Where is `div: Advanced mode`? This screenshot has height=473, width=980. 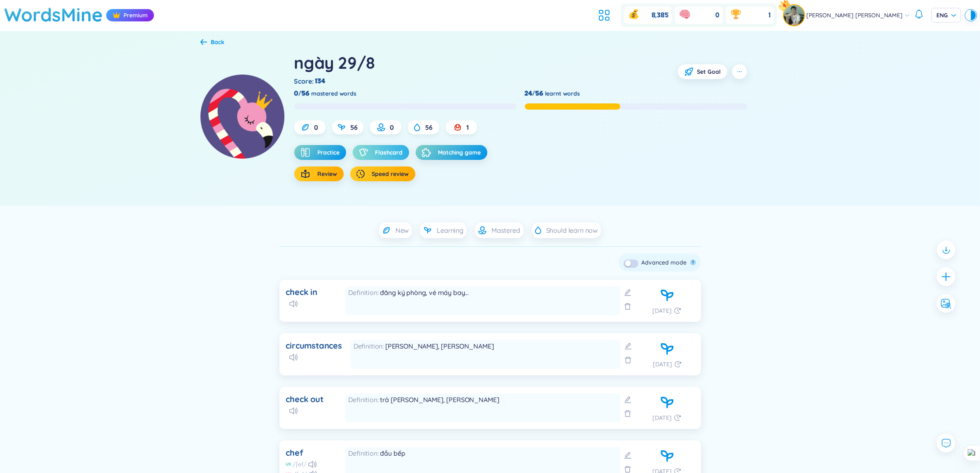
div: Advanced mode is located at coordinates (664, 262).